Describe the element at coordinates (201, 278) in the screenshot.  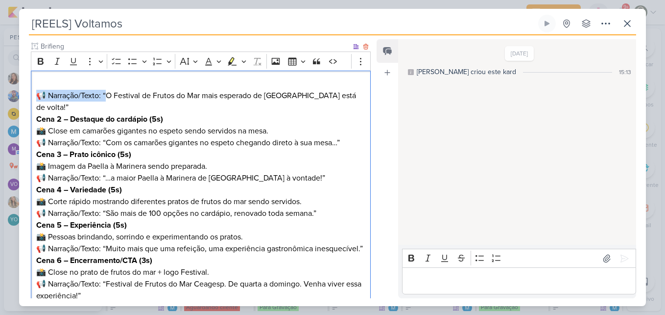
I see `p: 📸 Close no prato de frutos do mar + logo Festival. 📢 Narração/Texto: “Festival de Frutos do Mar C...` at that location.